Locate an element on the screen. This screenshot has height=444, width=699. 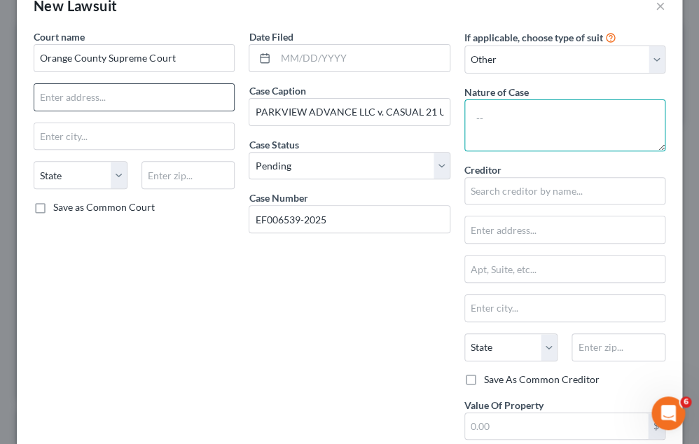
b: dynamic is located at coordinates (69, 128).